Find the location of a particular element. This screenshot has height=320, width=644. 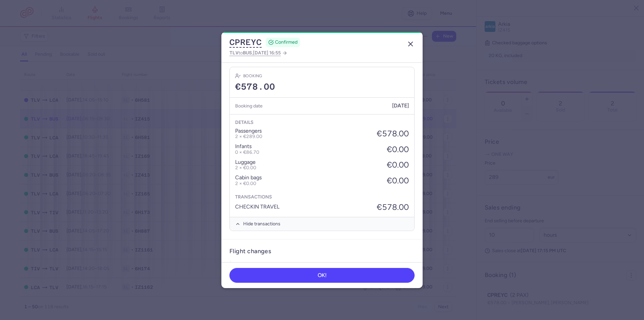

button: CPREYC is located at coordinates (246, 42).